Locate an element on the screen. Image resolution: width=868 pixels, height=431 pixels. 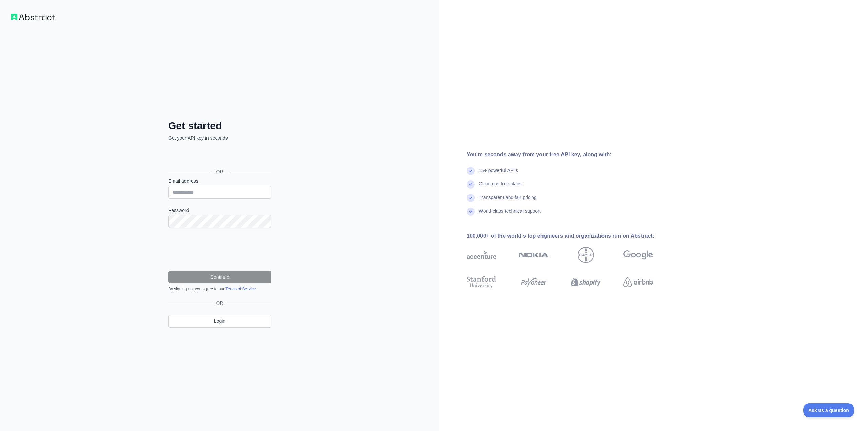
img: shopify is located at coordinates (586, 282).